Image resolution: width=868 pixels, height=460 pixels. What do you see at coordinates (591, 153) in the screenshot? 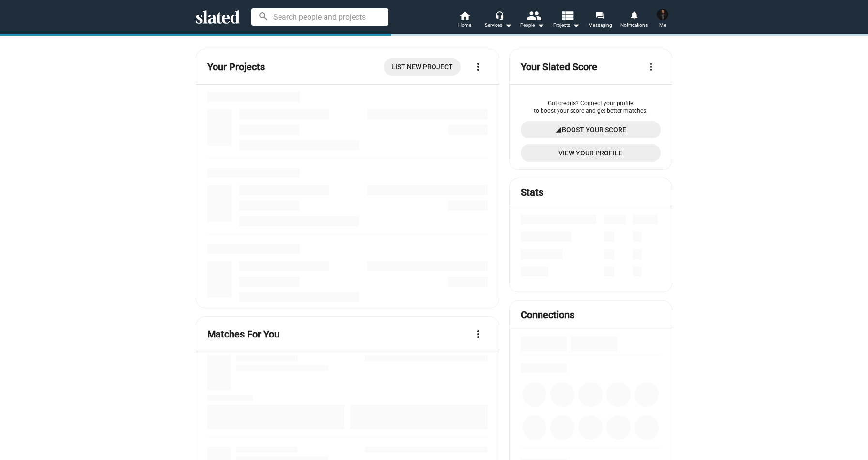
I see `a: View Your Profile` at bounding box center [591, 153].